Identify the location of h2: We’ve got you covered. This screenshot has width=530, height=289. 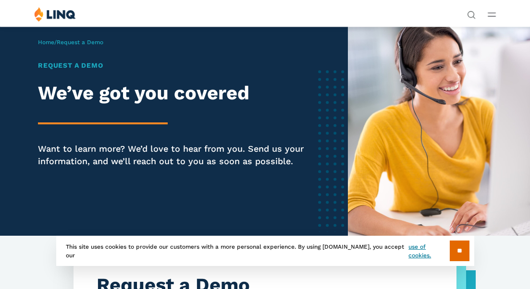
(173, 93).